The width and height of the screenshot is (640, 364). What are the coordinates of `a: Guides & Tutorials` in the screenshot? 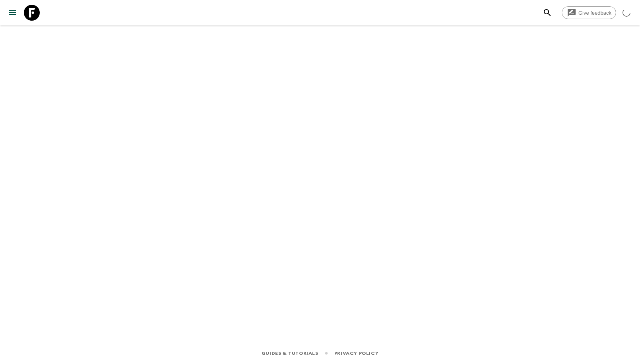 It's located at (290, 353).